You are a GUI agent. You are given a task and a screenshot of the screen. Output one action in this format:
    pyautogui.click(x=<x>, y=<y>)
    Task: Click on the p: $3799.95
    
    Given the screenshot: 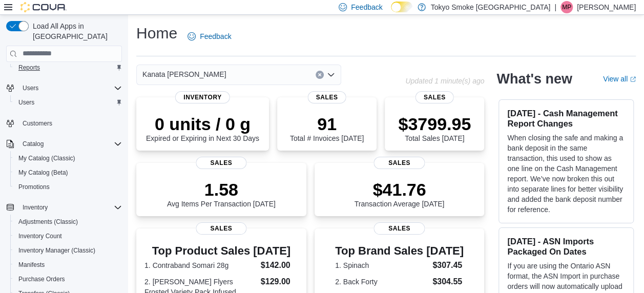 What is the action you would take?
    pyautogui.click(x=435, y=124)
    